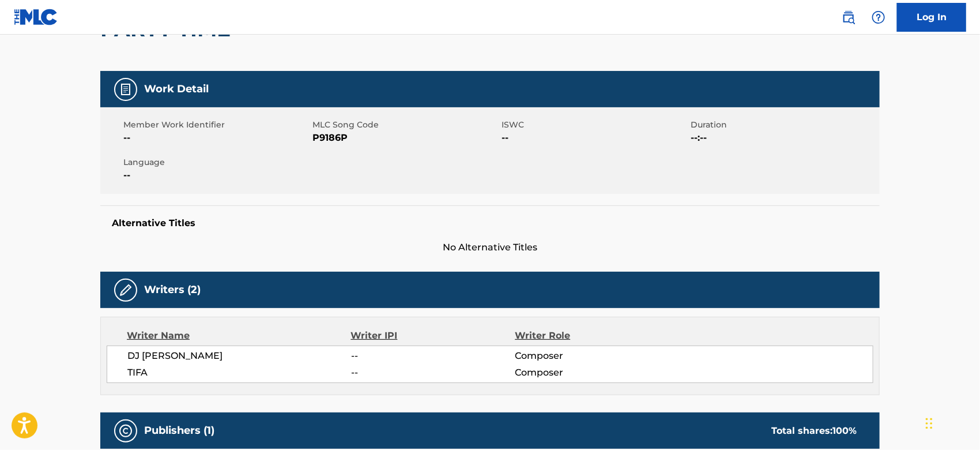 Image resolution: width=980 pixels, height=450 pixels. I want to click on img: Work Detail, so click(126, 90).